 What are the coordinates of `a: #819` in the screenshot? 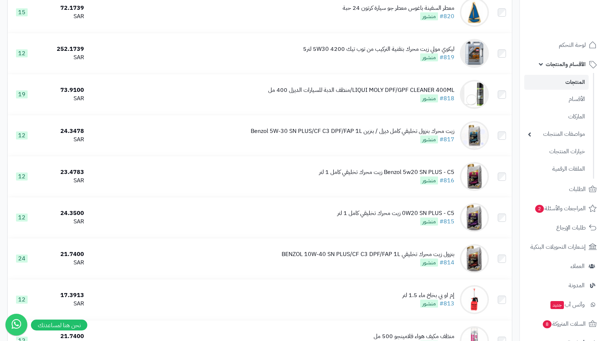 It's located at (446, 57).